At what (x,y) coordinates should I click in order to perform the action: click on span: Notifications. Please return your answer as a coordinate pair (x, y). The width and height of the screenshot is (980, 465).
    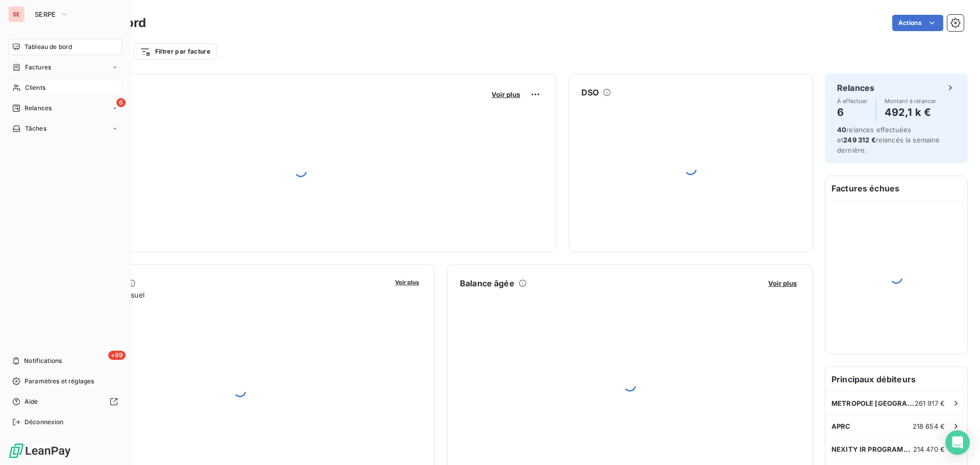
    Looking at the image, I should click on (43, 361).